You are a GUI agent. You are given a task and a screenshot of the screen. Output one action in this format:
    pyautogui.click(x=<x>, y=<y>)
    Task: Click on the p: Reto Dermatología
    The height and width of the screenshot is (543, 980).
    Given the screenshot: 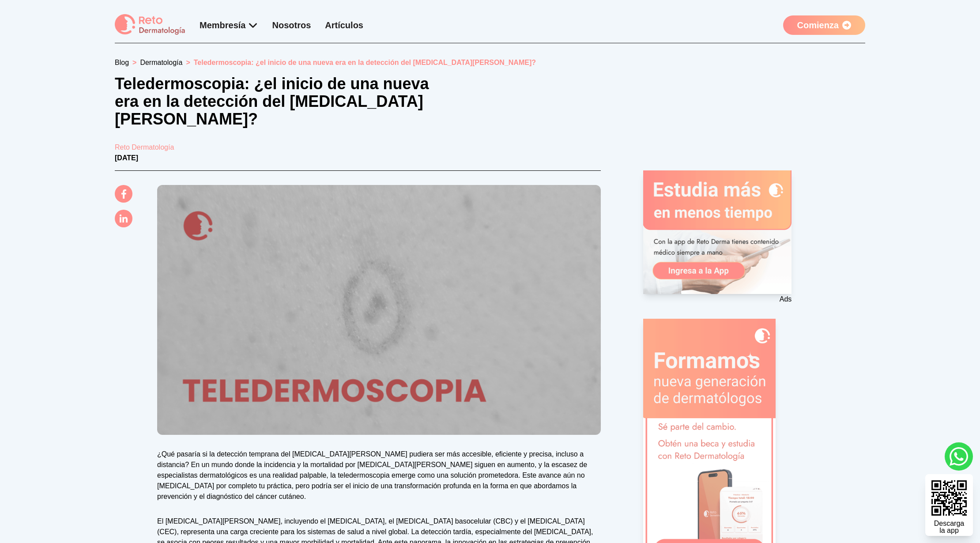 What is the action you would take?
    pyautogui.click(x=490, y=147)
    